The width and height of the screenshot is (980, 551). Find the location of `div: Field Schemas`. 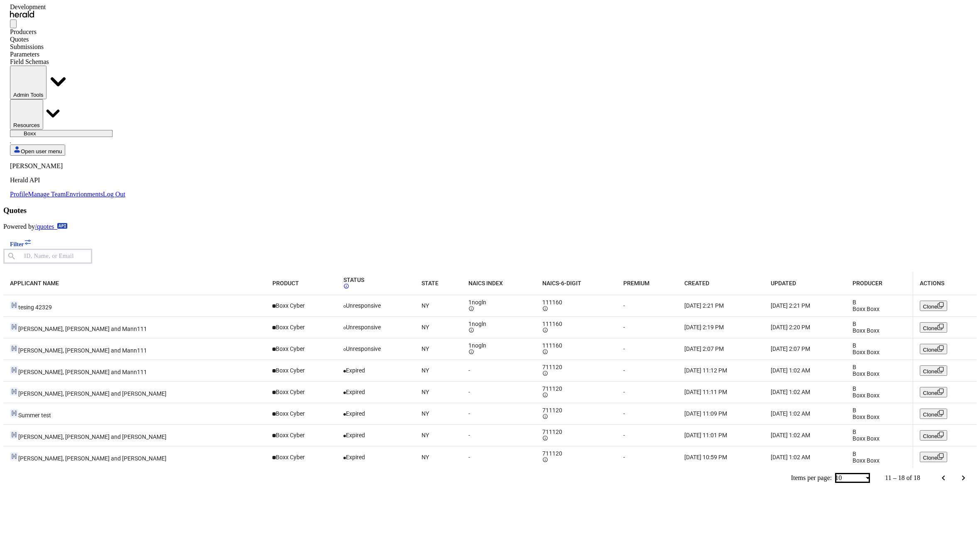

div: Field Schemas is located at coordinates (68, 62).